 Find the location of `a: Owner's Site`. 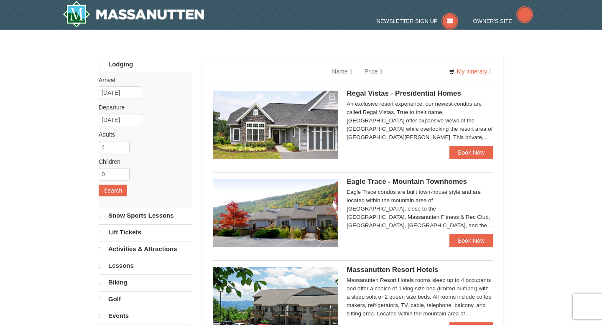

a: Owner's Site is located at coordinates (503, 21).